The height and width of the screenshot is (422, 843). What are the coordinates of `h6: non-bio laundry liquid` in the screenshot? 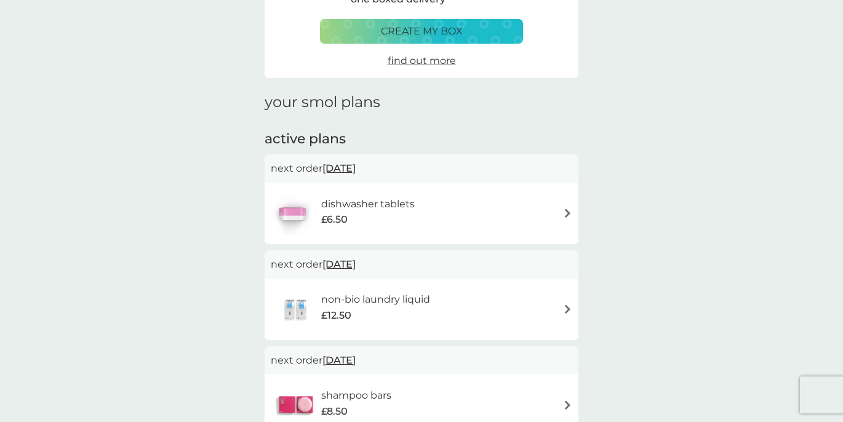 It's located at (375, 300).